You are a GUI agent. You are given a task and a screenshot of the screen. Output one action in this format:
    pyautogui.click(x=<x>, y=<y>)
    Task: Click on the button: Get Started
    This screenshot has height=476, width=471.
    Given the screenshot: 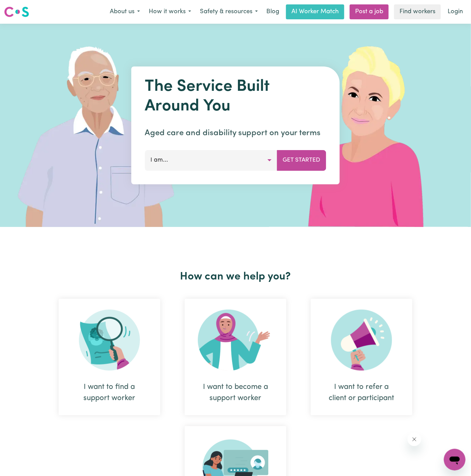 What is the action you would take?
    pyautogui.click(x=301, y=160)
    